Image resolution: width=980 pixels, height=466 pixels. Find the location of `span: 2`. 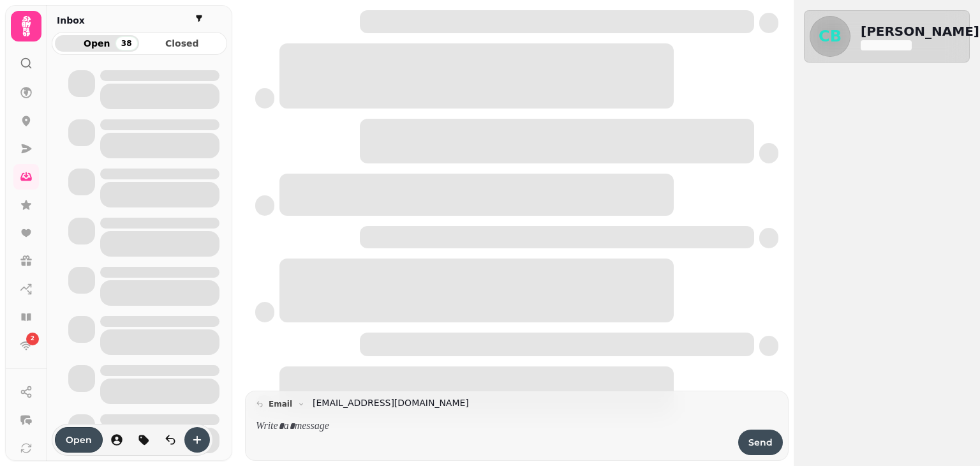

span: 2 is located at coordinates (33, 339).